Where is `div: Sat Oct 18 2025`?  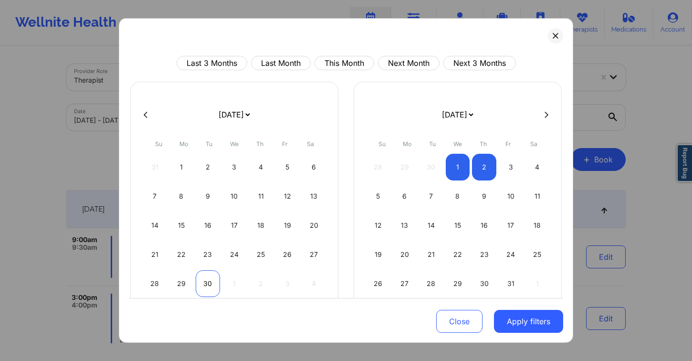
div: Sat Oct 18 2025 is located at coordinates (537, 225).